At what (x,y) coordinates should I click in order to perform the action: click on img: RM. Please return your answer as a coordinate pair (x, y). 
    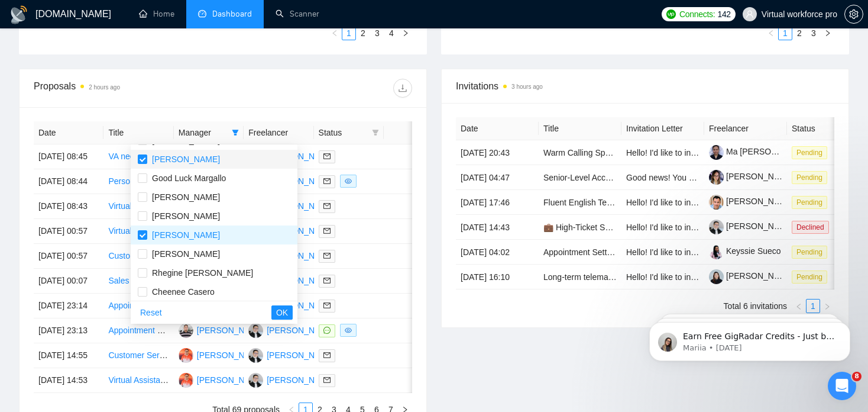
    Looking at the image, I should click on (185, 330).